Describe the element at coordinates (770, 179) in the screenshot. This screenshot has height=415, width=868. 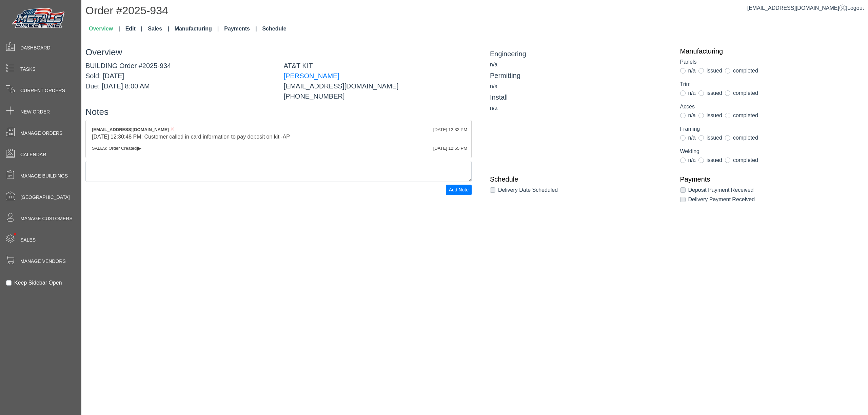
I see `h5: Payments` at that location.